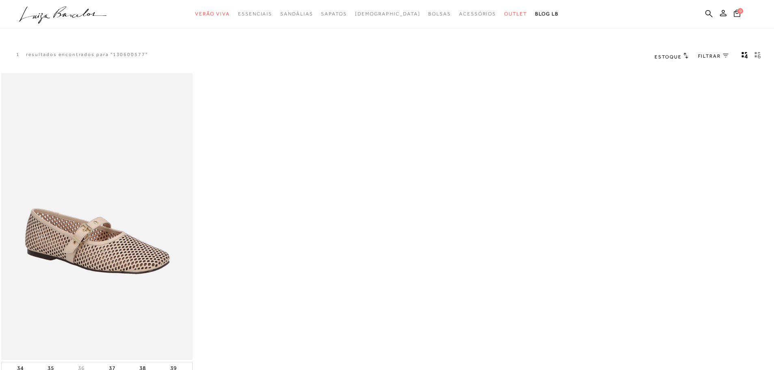 The image size is (774, 370). I want to click on button: 0, so click(737, 14).